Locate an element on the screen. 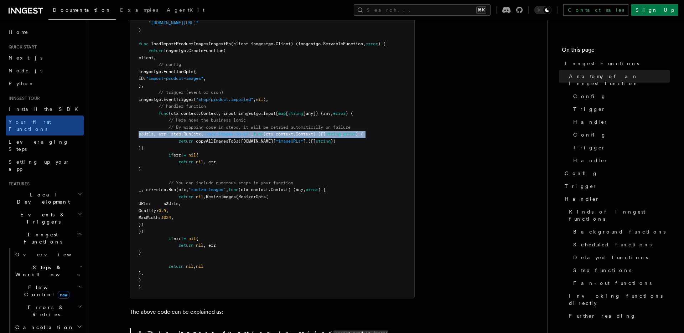 This screenshot has width=684, height=333. span: new is located at coordinates (63, 295).